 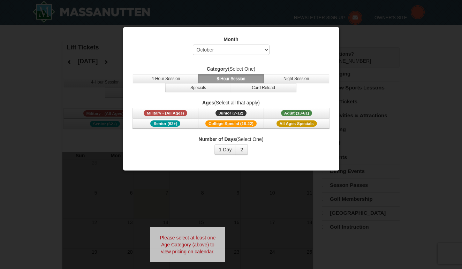 What do you see at coordinates (231, 79) in the screenshot?
I see `button: 8-Hour Session` at bounding box center [231, 79].